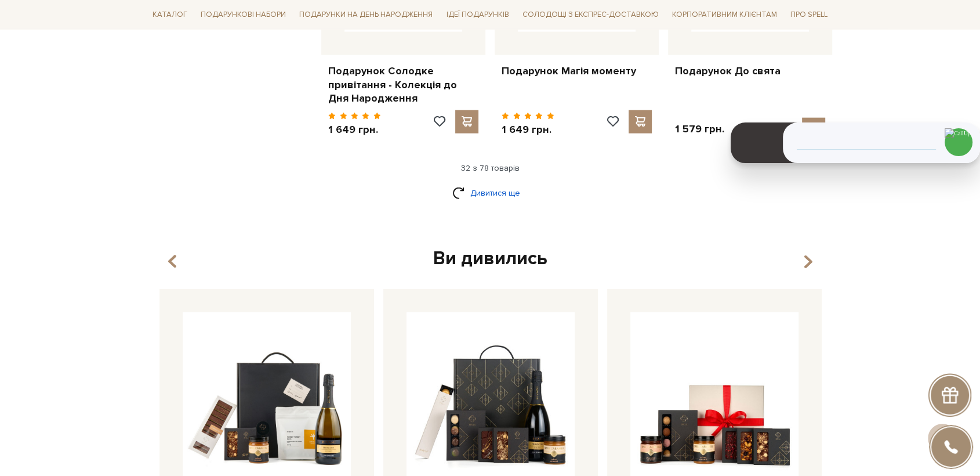 The width and height of the screenshot is (980, 476). What do you see at coordinates (590, 15) in the screenshot?
I see `a: Солодощі з експрес-доставкою` at bounding box center [590, 15].